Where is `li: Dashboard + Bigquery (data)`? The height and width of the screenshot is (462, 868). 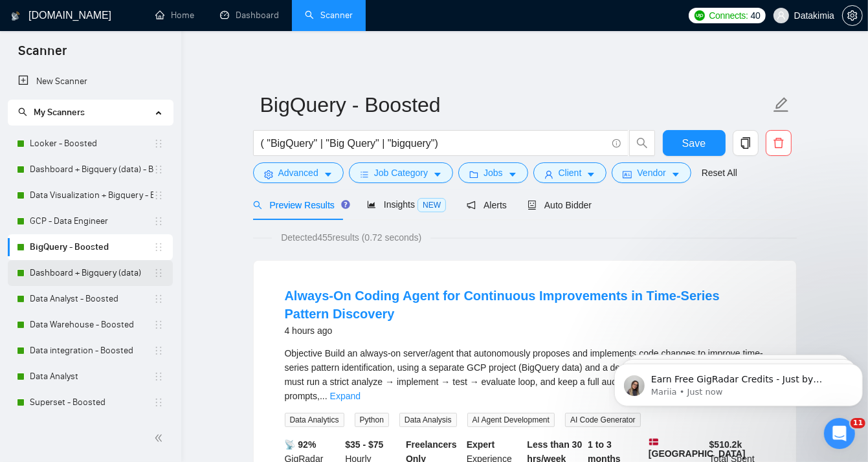
li: Dashboard + Bigquery (data) is located at coordinates (90, 273).